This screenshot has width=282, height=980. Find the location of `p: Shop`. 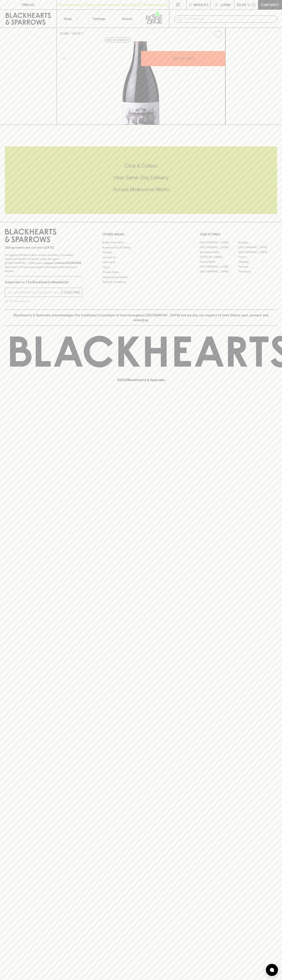

p: Shop is located at coordinates (68, 19).